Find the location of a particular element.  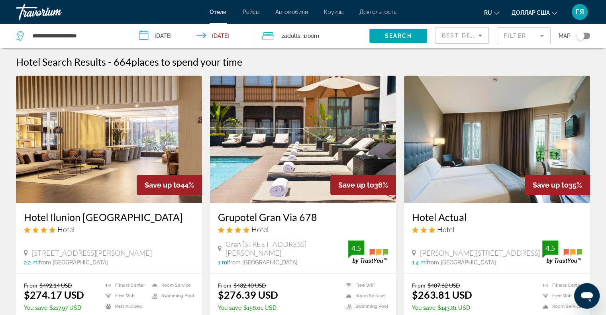

button: Меню пользователя is located at coordinates (580, 12).